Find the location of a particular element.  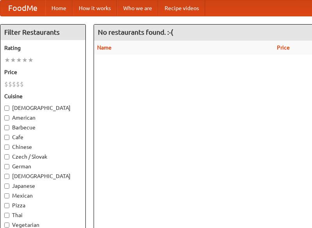

label: Barbecue is located at coordinates (43, 128).